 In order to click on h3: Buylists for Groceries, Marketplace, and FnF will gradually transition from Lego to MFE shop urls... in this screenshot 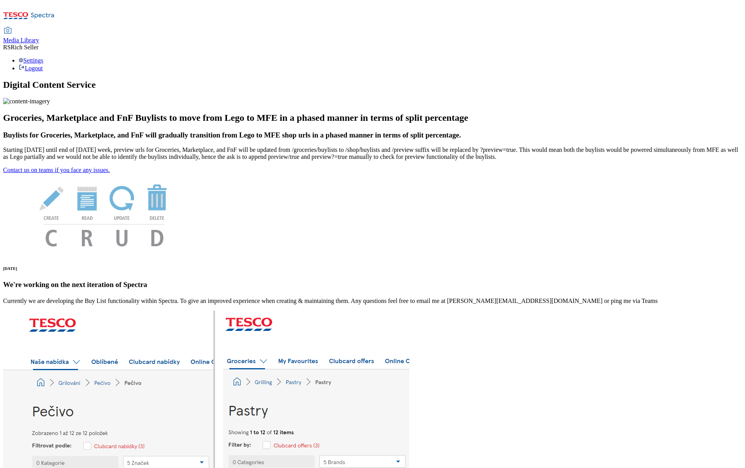, I will do `click(373, 135)`.